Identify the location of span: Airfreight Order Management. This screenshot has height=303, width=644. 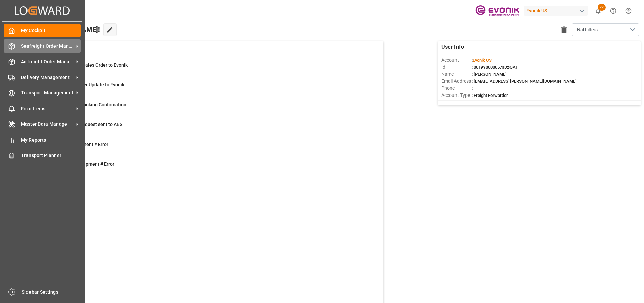
(48, 61).